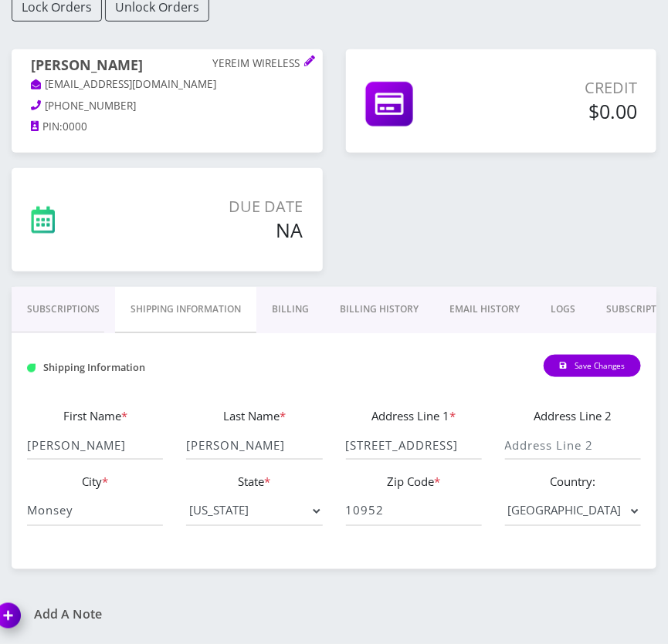  Describe the element at coordinates (122, 367) in the screenshot. I see `h1: Shipping Information` at that location.